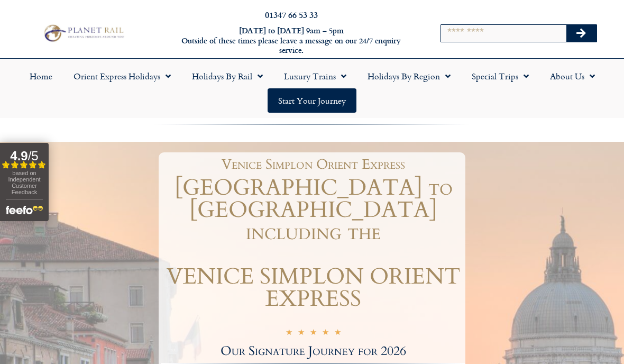 The width and height of the screenshot is (624, 364). Describe the element at coordinates (316, 76) in the screenshot. I see `a: Luxury Trains` at that location.